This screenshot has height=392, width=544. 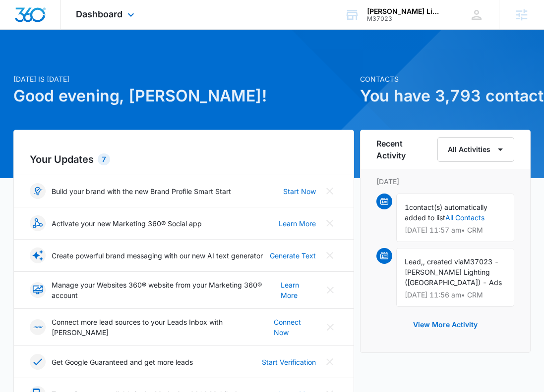 What do you see at coordinates (445, 325) in the screenshot?
I see `button: View More Activity` at bounding box center [445, 325].